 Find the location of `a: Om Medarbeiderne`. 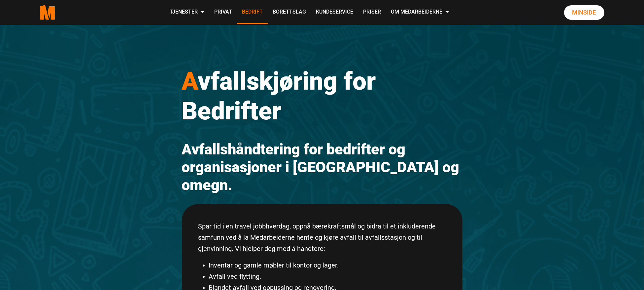

a: Om Medarbeiderne is located at coordinates (420, 12).